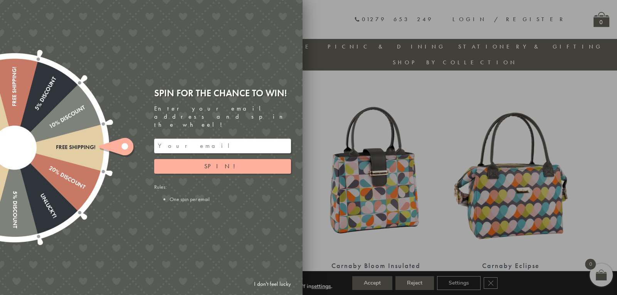  What do you see at coordinates (49, 128) in the screenshot?
I see `div: 10% Discount` at bounding box center [49, 128].